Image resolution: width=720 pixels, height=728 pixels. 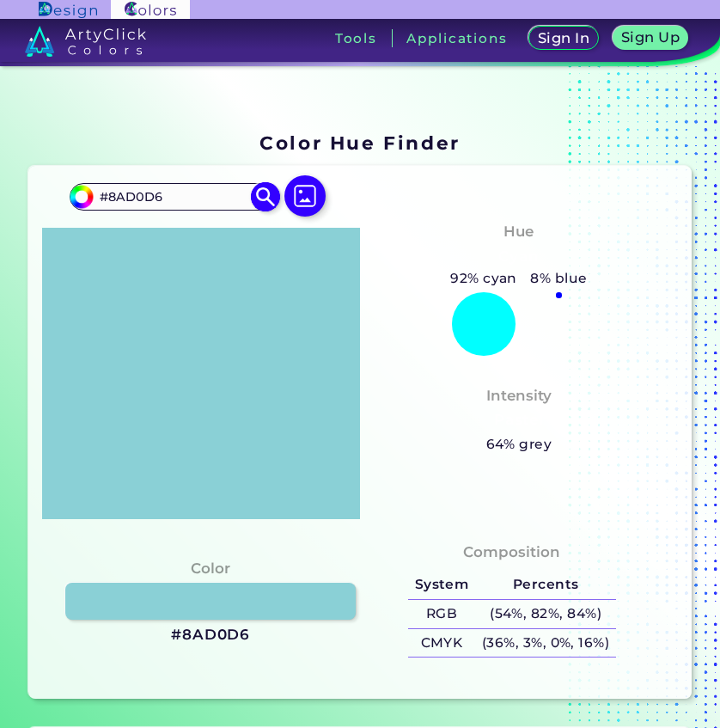 What do you see at coordinates (518, 231) in the screenshot?
I see `h4: Hue` at bounding box center [518, 231].